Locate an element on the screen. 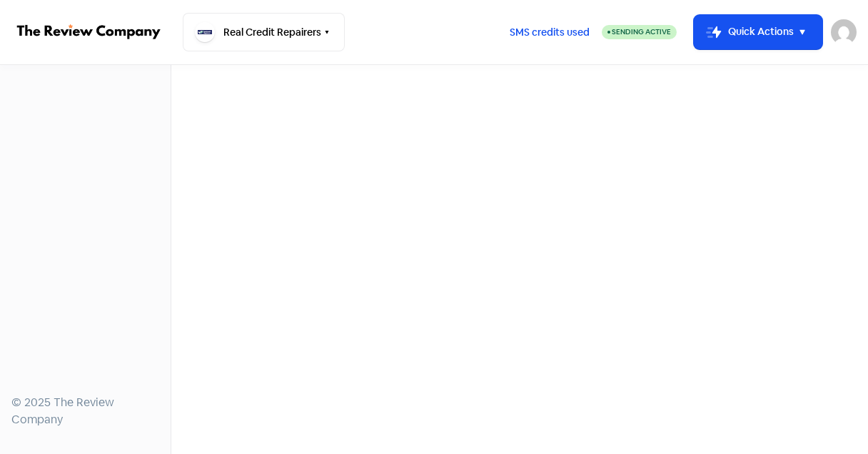  button: Quick Actions is located at coordinates (758, 32).